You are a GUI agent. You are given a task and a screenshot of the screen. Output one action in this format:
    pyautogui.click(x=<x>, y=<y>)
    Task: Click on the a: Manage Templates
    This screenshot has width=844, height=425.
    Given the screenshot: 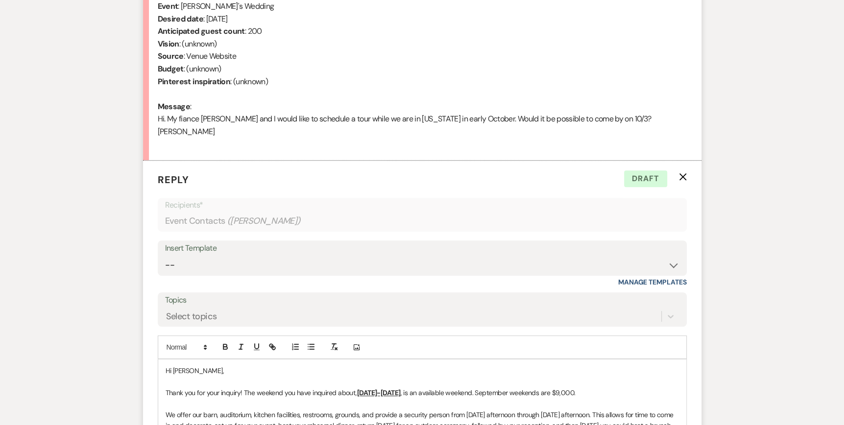 What is the action you would take?
    pyautogui.click(x=652, y=282)
    